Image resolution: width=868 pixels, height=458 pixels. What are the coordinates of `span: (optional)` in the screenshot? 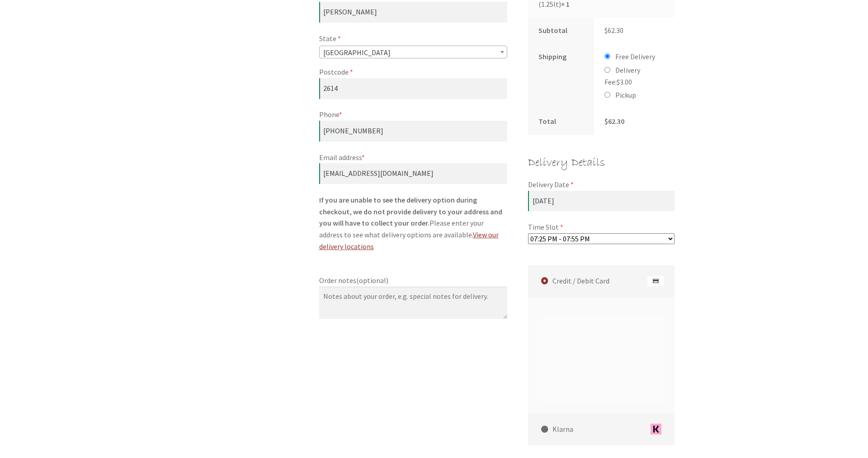 It's located at (372, 280).